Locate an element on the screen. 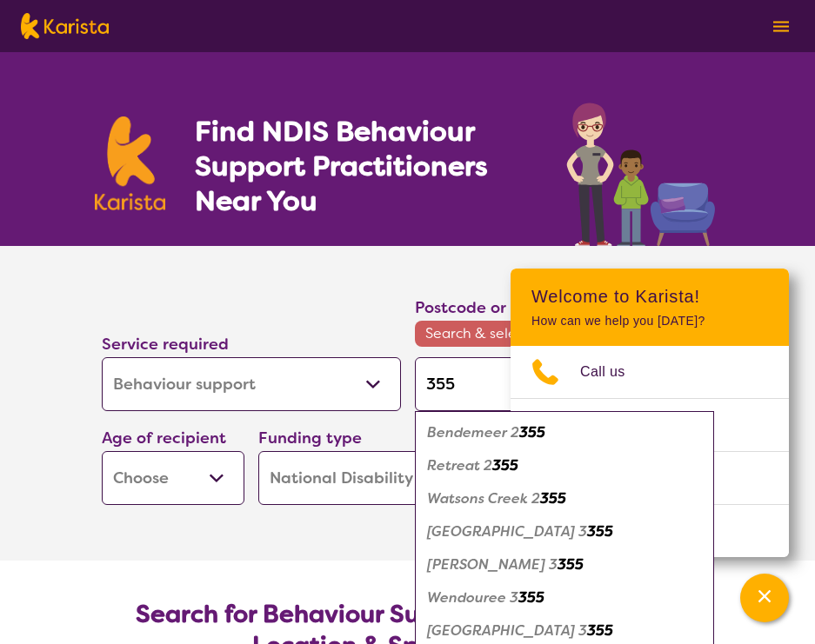  img: behaviour-support is located at coordinates (640, 170).